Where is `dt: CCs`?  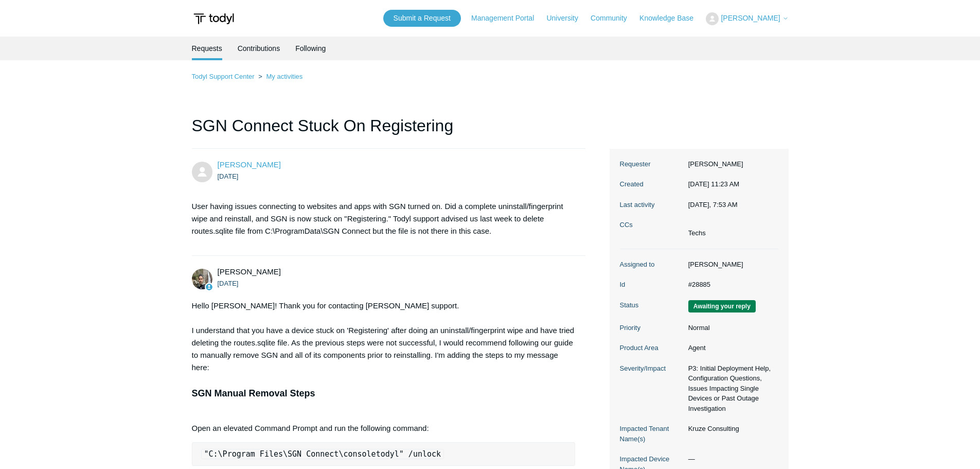
dt: CCs is located at coordinates (651, 225).